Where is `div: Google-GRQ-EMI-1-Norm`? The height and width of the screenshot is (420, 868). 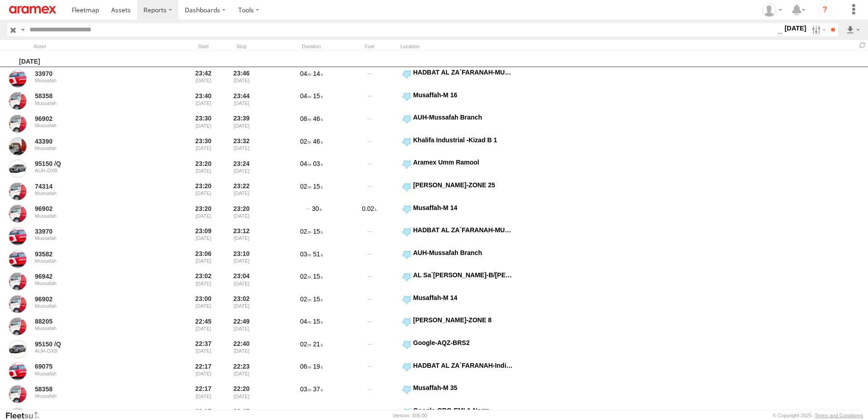 div: Google-GRQ-EMI-1-Norm is located at coordinates (463, 410).